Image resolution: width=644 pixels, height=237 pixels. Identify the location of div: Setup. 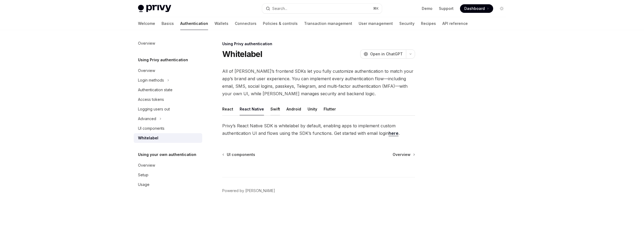
(143, 175).